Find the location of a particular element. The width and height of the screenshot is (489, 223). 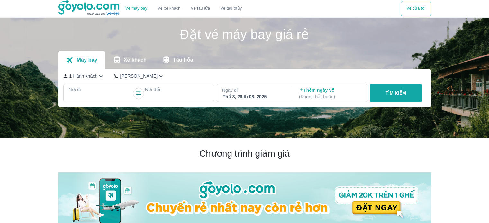

p: ( Không bắt buộc ) is located at coordinates (330, 97).